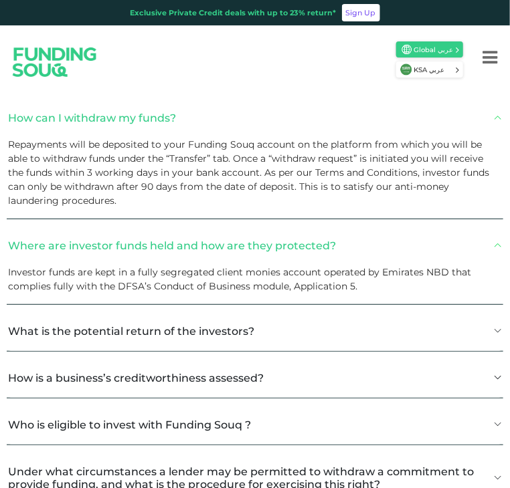 The width and height of the screenshot is (510, 488). Describe the element at coordinates (255, 331) in the screenshot. I see `button: What is the potential return of the investors?` at that location.